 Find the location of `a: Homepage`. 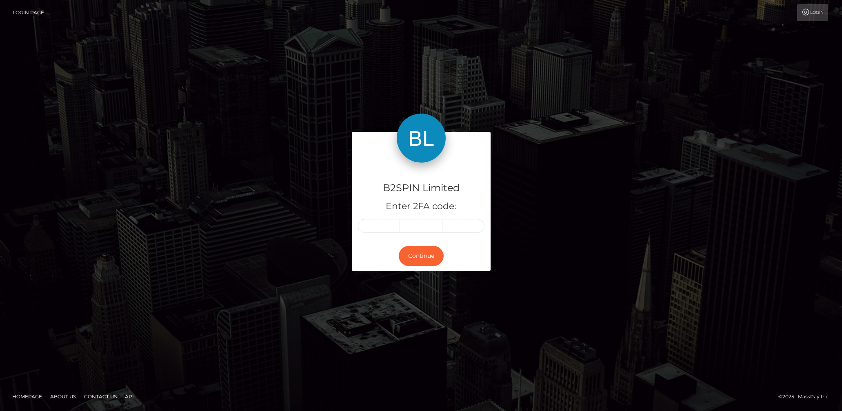

a: Homepage is located at coordinates (27, 396).